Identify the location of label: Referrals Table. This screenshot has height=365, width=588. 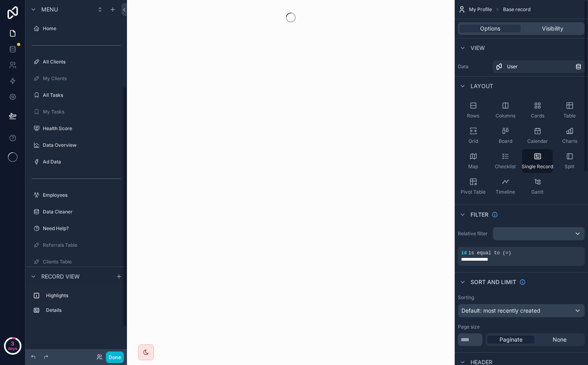
(82, 245).